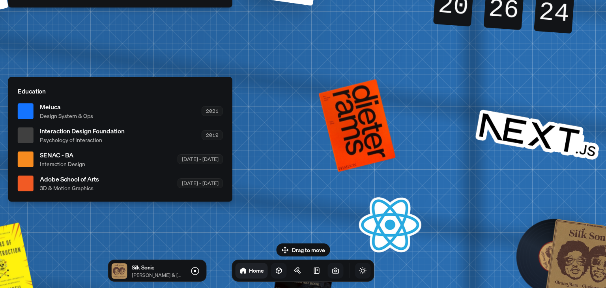  I want to click on span: 3D & Motion Graphics, so click(69, 188).